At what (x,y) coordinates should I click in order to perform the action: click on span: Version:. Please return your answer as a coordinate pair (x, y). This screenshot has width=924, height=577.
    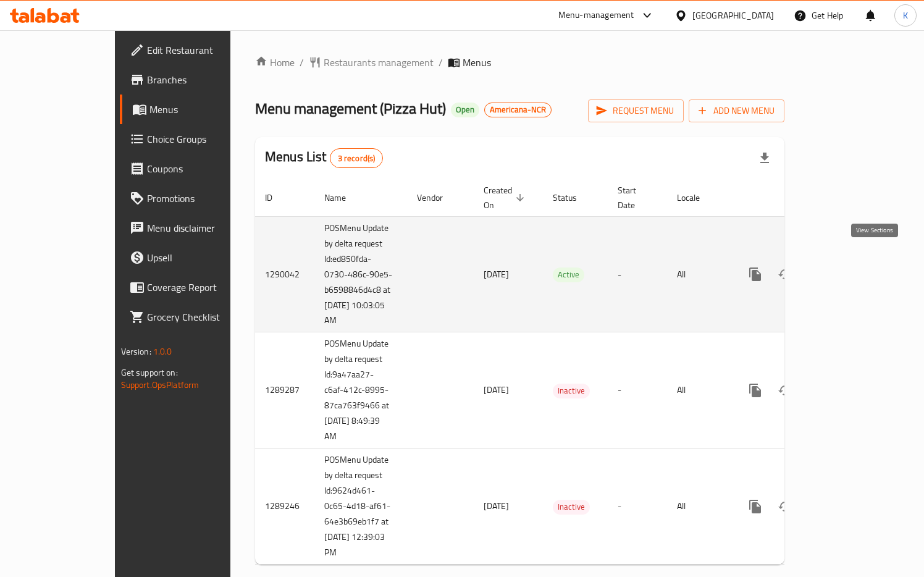
    Looking at the image, I should click on (136, 351).